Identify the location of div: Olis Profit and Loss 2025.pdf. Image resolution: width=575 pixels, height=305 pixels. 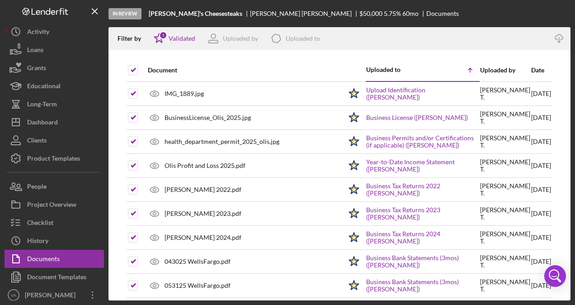
(205, 165).